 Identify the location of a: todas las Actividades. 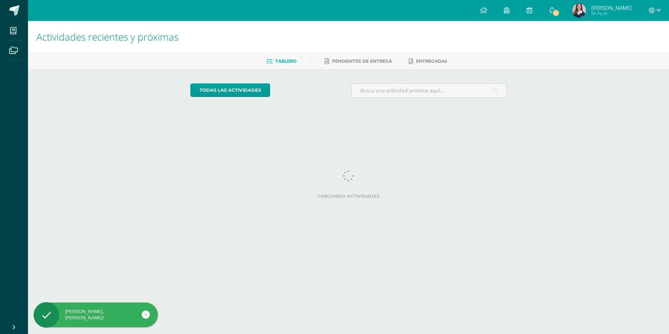
(230, 90).